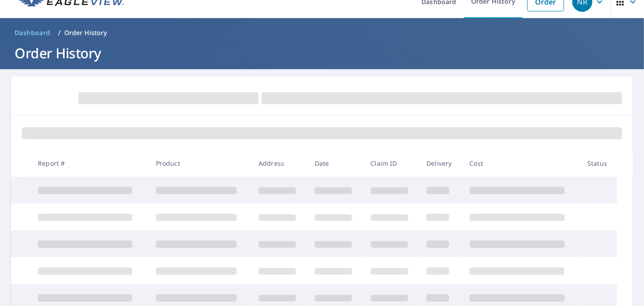 Image resolution: width=644 pixels, height=306 pixels. What do you see at coordinates (598, 163) in the screenshot?
I see `th: Status` at bounding box center [598, 163].